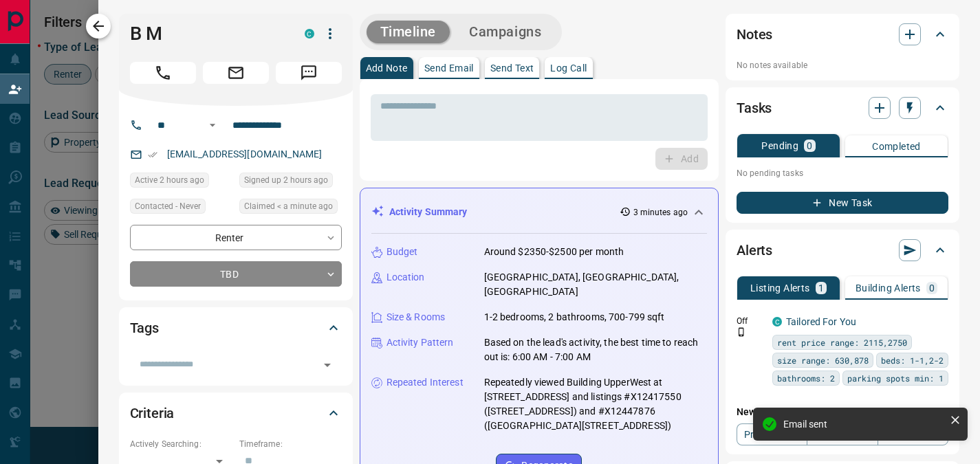 The height and width of the screenshot is (464, 980). I want to click on p: Completed, so click(896, 146).